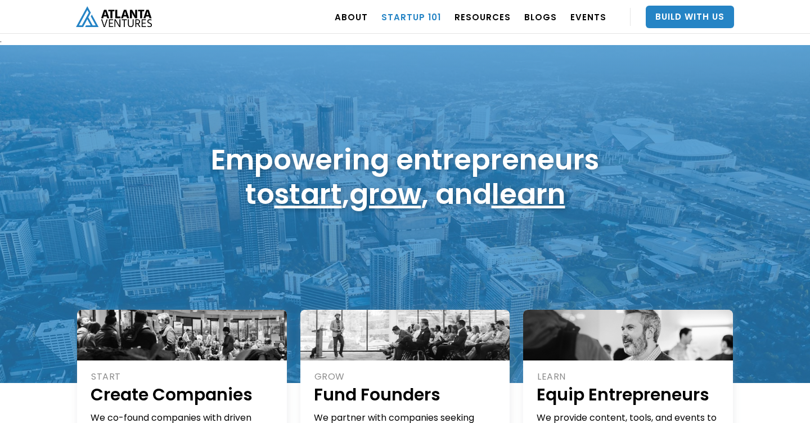 Image resolution: width=810 pixels, height=423 pixels. Describe the element at coordinates (406, 376) in the screenshot. I see `div: GROW` at that location.